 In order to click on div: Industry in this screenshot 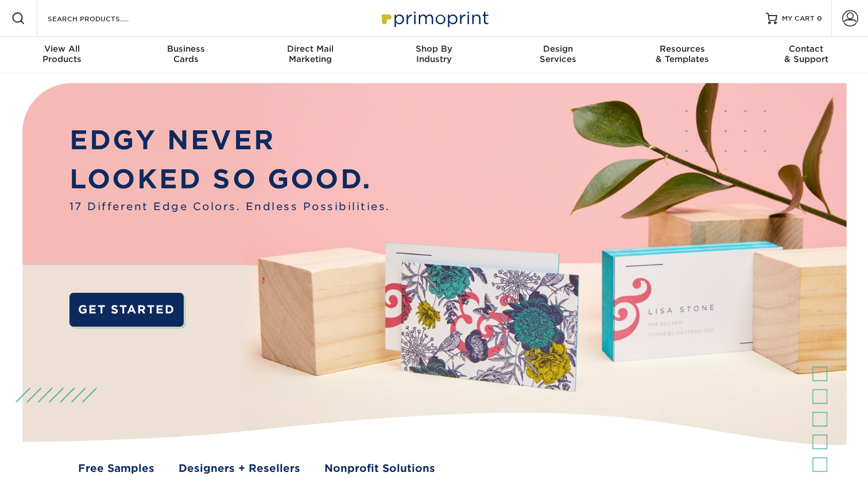, I will do `click(434, 54)`.